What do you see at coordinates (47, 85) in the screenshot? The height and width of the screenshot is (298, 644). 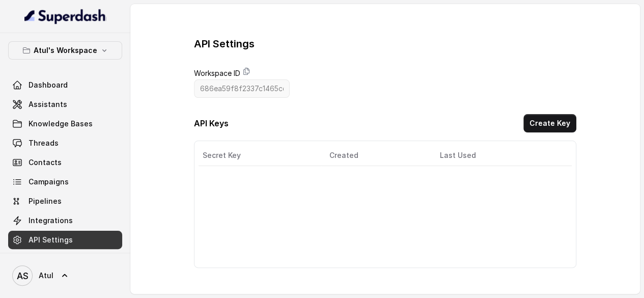 I see `span: Dashboard` at bounding box center [47, 85].